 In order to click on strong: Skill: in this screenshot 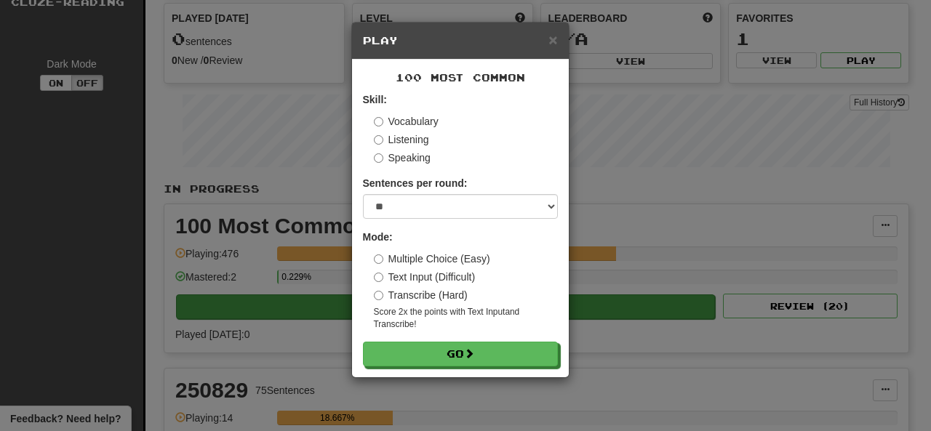, I will do `click(375, 100)`.